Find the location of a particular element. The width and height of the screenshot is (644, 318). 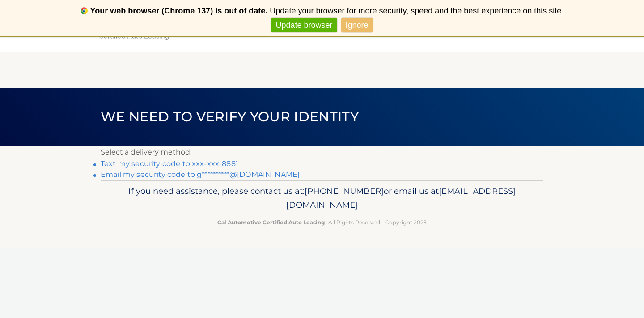

a: Text my security code to xxx-xxx-8881 is located at coordinates (170, 164).